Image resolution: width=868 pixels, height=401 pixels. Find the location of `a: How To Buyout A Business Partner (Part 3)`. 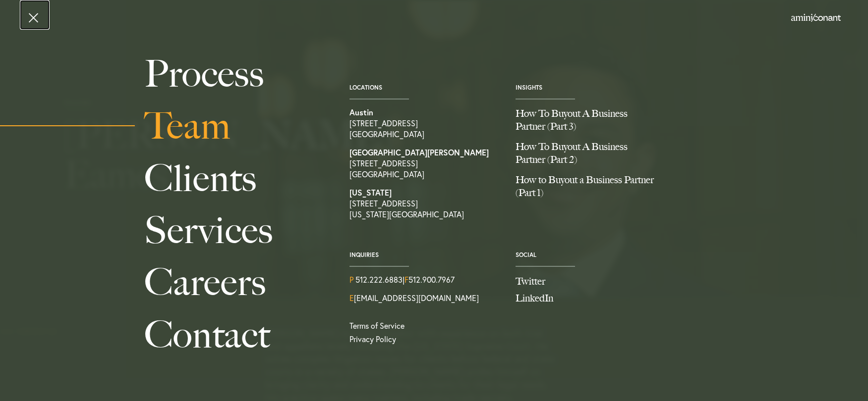

a: How To Buyout A Business Partner (Part 3) is located at coordinates (591, 123).